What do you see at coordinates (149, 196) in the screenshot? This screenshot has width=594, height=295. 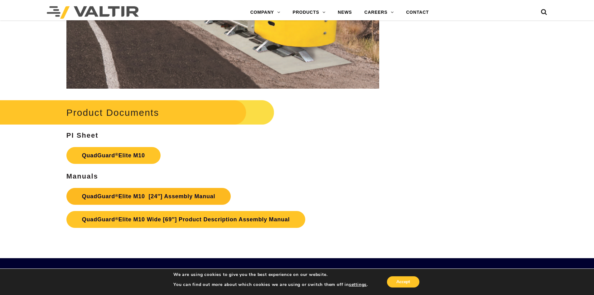 I see `a: QuadGuard®Elite M10 [24″] Assembly Manual` at bounding box center [149, 196].